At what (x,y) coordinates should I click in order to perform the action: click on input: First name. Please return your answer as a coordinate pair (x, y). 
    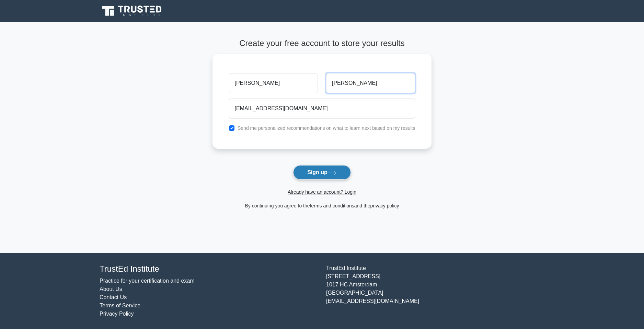
    Looking at the image, I should click on (273, 83).